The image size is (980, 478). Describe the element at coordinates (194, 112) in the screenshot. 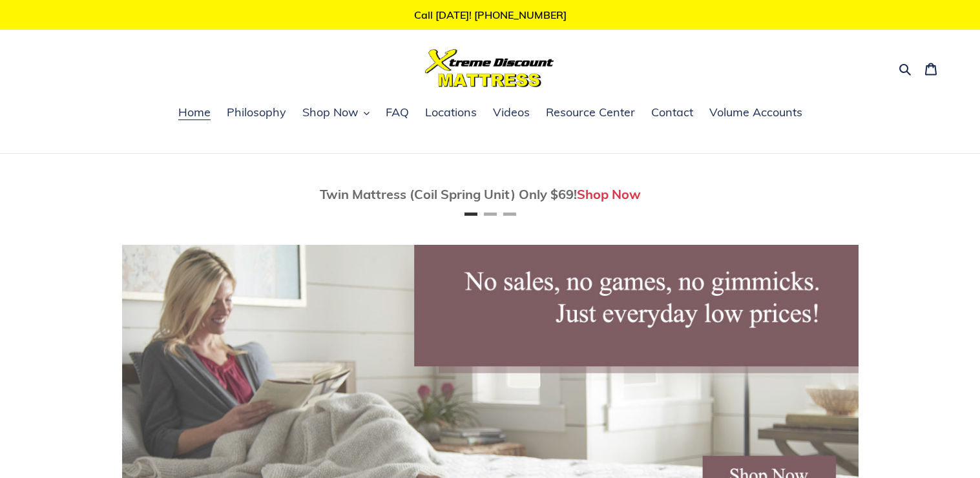

I see `span: Home` at that location.